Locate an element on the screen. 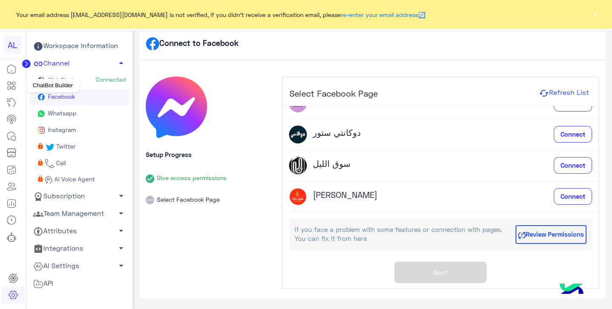  a: Team Management is located at coordinates (79, 213).